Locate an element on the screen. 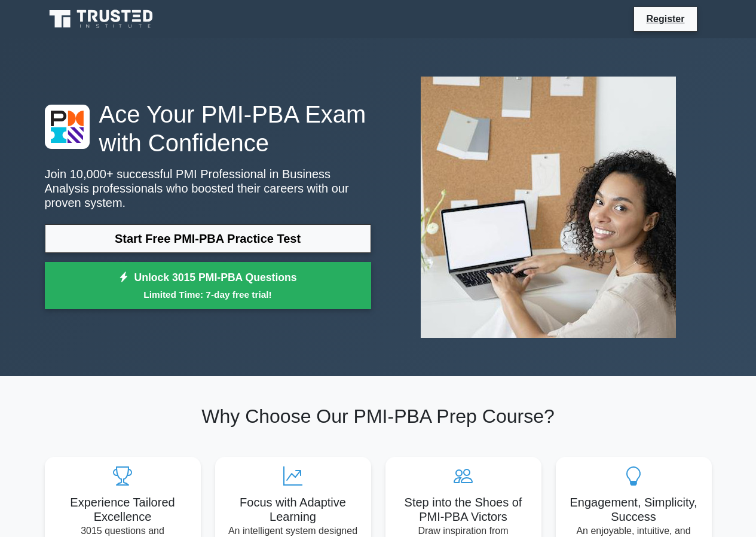 The width and height of the screenshot is (756, 537). a: Register is located at coordinates (665, 19).